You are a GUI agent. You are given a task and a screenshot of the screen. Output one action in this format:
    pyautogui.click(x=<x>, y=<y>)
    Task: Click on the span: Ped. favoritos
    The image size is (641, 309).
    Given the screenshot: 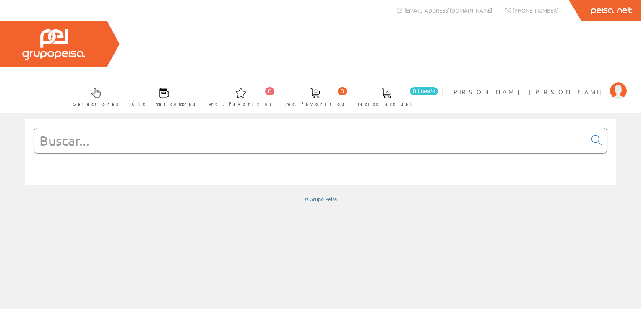 What is the action you would take?
    pyautogui.click(x=315, y=104)
    